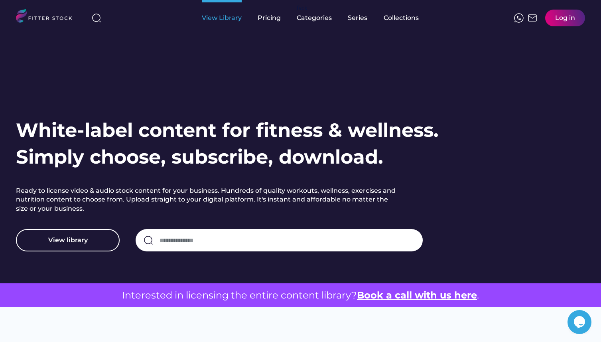 This screenshot has height=342, width=601. What do you see at coordinates (417, 295) in the screenshot?
I see `a: Book a call with us here` at bounding box center [417, 295].